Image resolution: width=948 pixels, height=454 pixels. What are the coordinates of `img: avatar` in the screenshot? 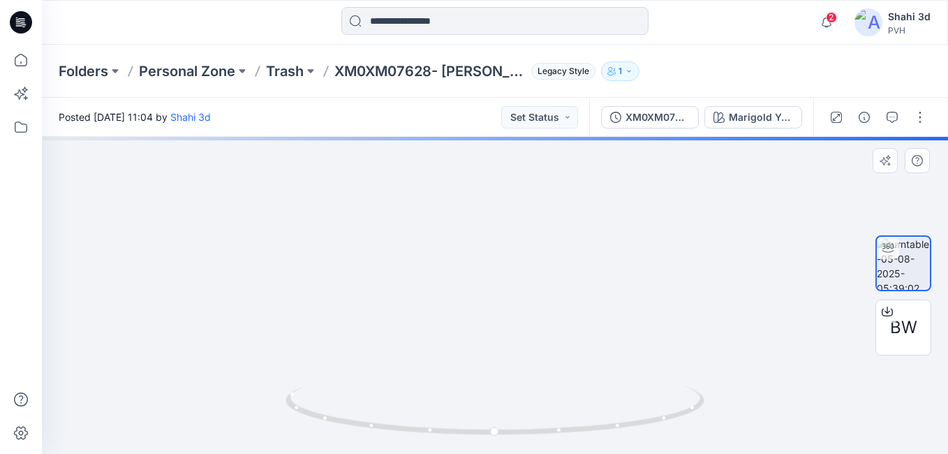 It's located at (869, 22).